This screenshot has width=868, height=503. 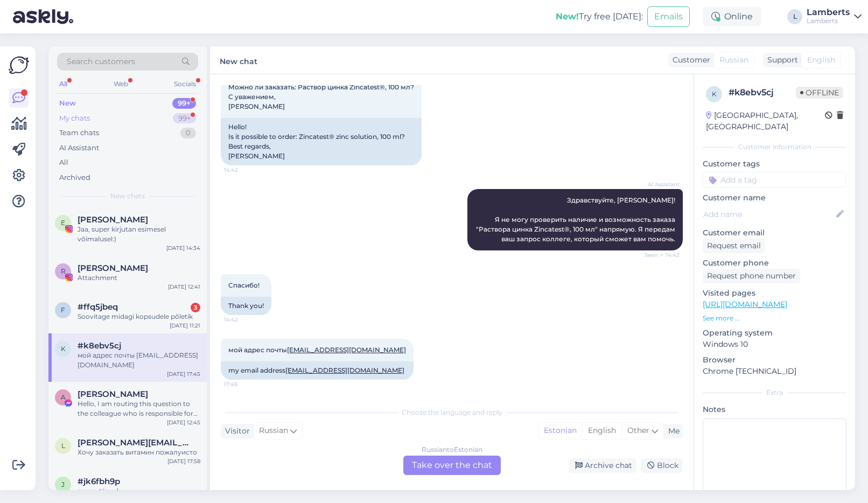 What do you see at coordinates (452, 413) in the screenshot?
I see `div: Choose the language and reply` at bounding box center [452, 413].